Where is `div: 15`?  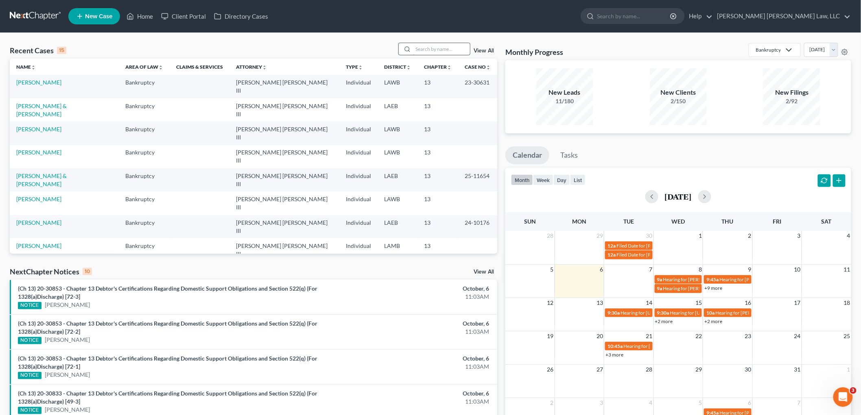 div: 15 is located at coordinates (61, 50).